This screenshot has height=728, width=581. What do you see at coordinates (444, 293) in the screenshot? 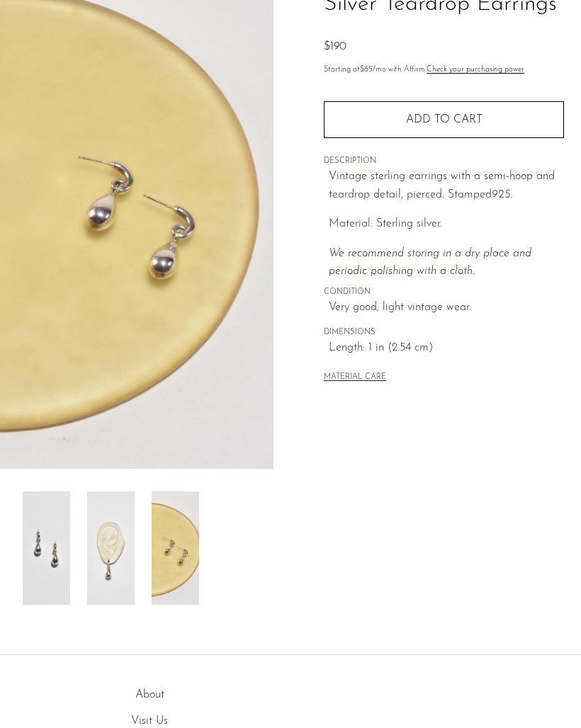
I see `span: CONDITION` at bounding box center [444, 293].